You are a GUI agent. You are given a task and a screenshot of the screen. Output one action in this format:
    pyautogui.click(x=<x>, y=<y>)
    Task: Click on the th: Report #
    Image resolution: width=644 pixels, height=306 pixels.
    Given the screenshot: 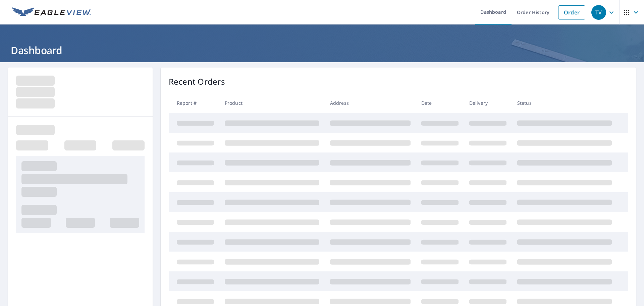 What is the action you would take?
    pyautogui.click(x=194, y=103)
    